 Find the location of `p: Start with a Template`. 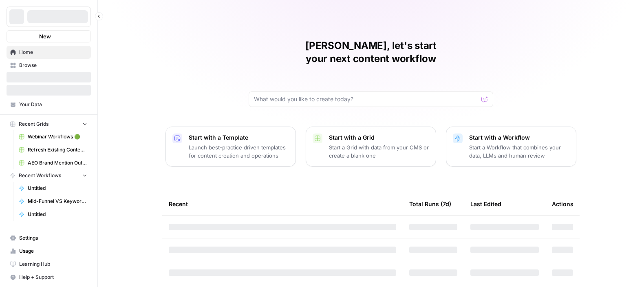

p: Start with a Template is located at coordinates (239, 137).